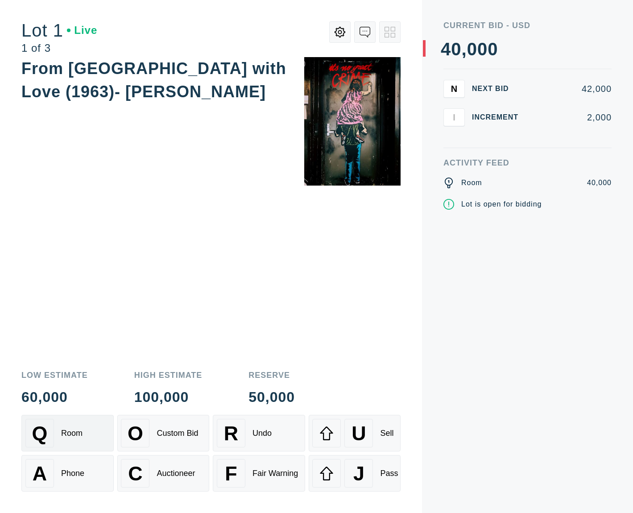 This screenshot has width=633, height=513. I want to click on div: Activity Feed, so click(527, 163).